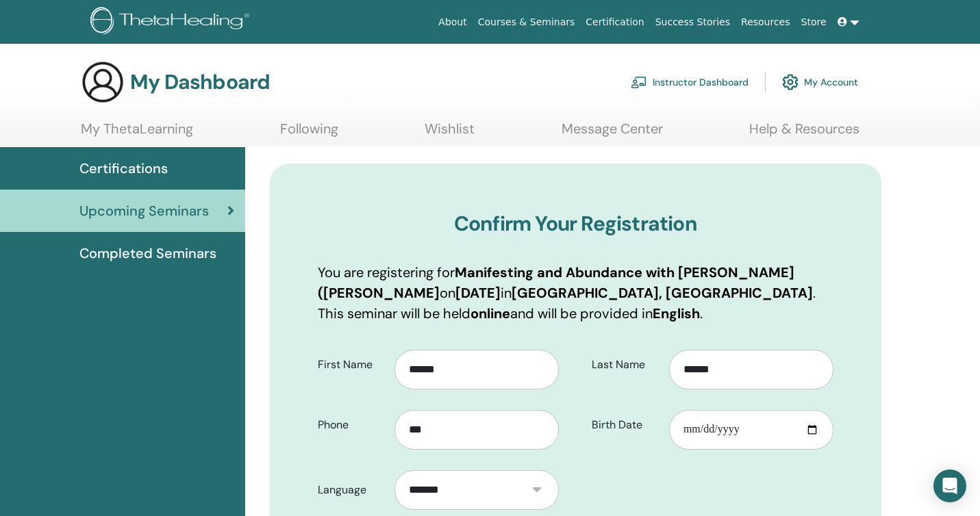 Image resolution: width=980 pixels, height=516 pixels. What do you see at coordinates (790, 82) in the screenshot?
I see `img: cog.svg` at bounding box center [790, 82].